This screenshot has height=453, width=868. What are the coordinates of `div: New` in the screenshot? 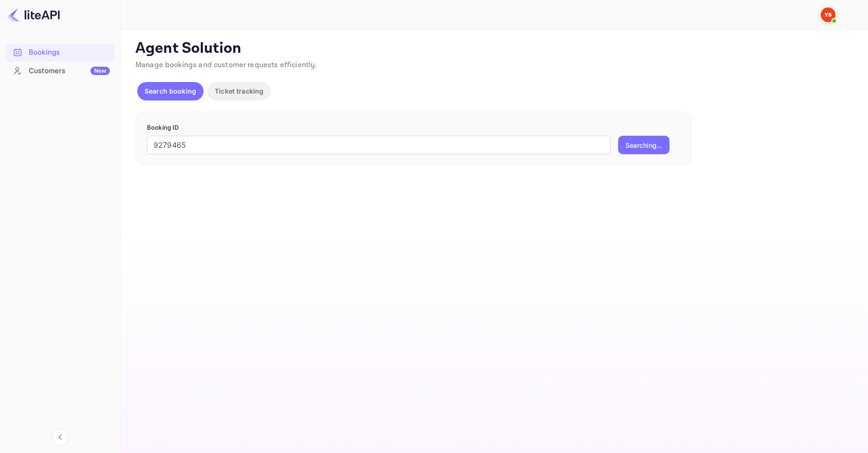 It's located at (100, 71).